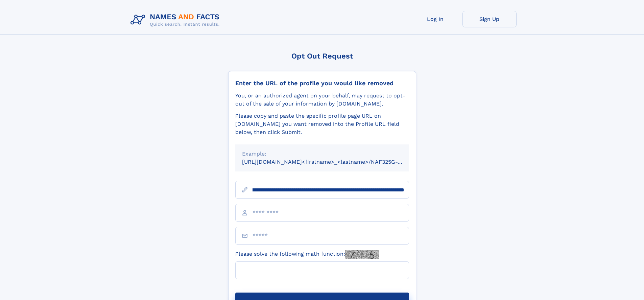  What do you see at coordinates (322, 56) in the screenshot?
I see `div: Opt Out Request` at bounding box center [322, 56].